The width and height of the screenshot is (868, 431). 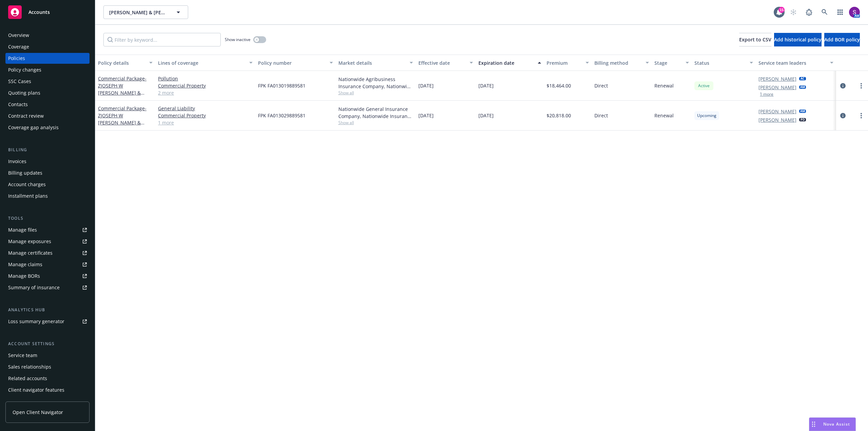 I want to click on a: Manage files, so click(x=47, y=230).